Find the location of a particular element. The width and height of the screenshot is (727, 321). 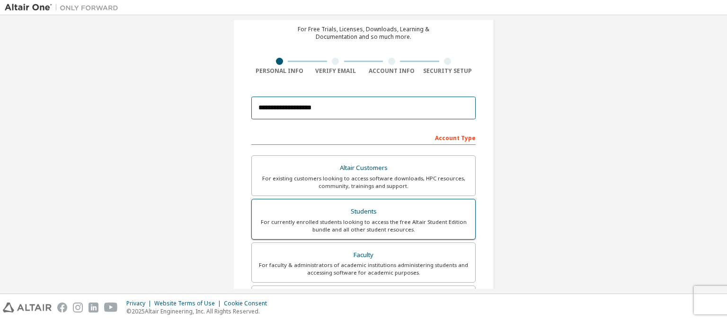

div: Personal Info is located at coordinates (279, 71).